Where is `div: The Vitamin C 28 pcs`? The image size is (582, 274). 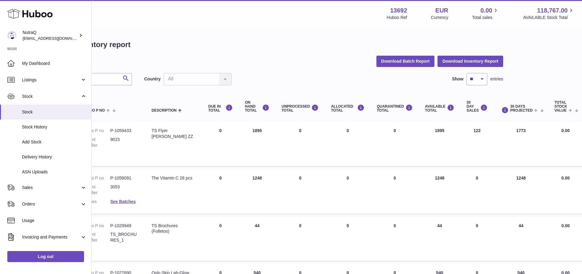 div: The Vitamin C 28 pcs is located at coordinates (174, 178).